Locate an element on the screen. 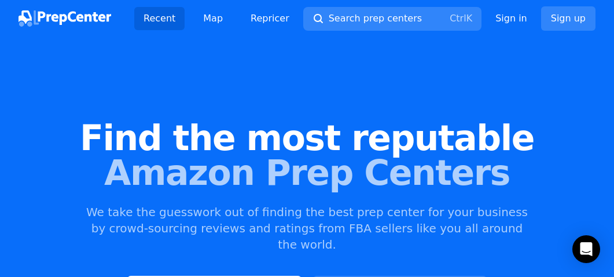 This screenshot has height=277, width=614. a: Sign up is located at coordinates (568, 19).